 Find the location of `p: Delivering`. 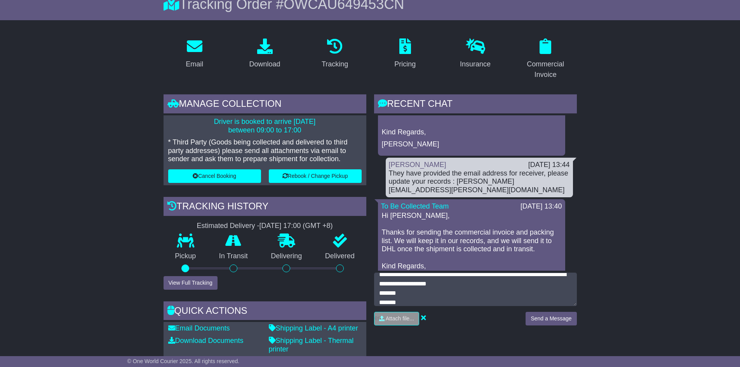

p: Delivering is located at coordinates (287, 256).